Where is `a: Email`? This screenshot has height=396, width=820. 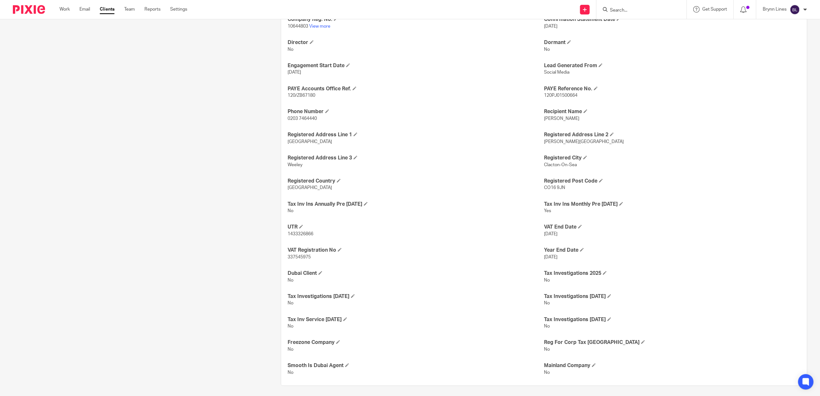
a: Email is located at coordinates (85, 9).